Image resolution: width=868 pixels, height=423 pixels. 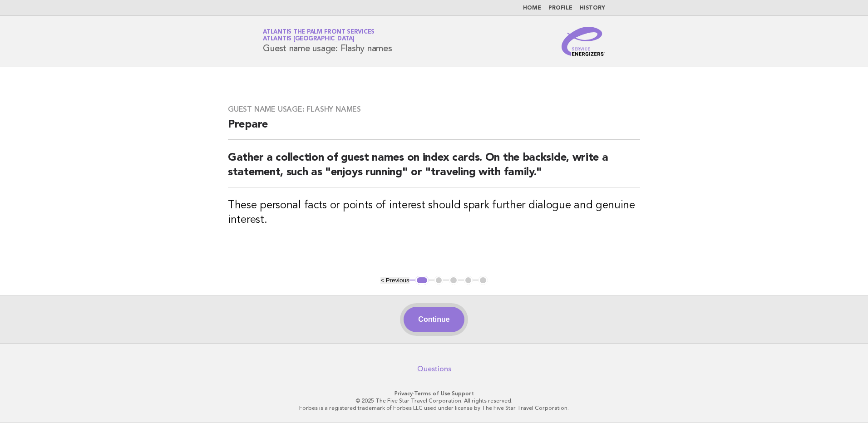 I want to click on h3: Guest name usage: Flashy names, so click(x=434, y=109).